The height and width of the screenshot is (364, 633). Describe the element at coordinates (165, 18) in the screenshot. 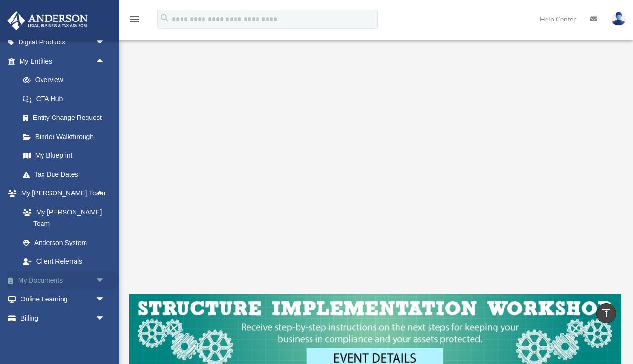

I see `i: search` at that location.